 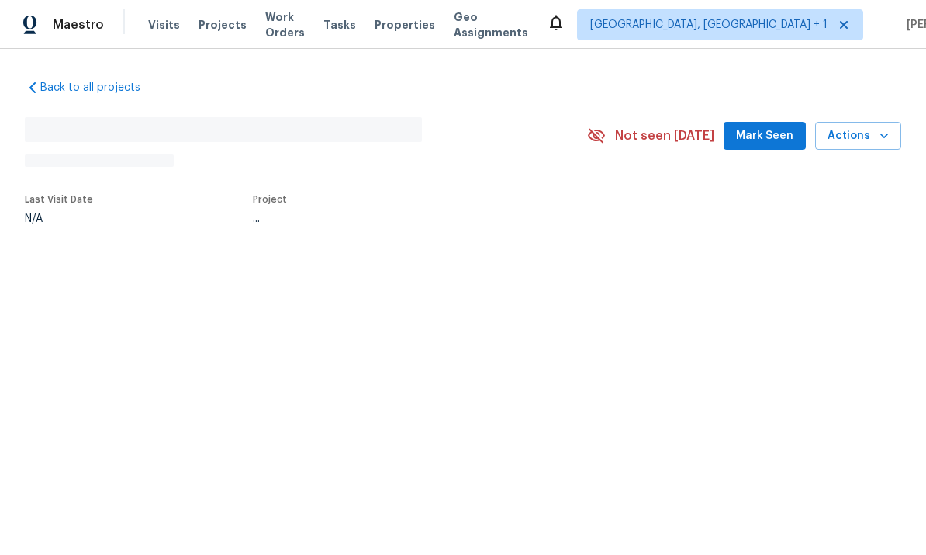 What do you see at coordinates (765, 136) in the screenshot?
I see `button: Mark Seen` at bounding box center [765, 136].